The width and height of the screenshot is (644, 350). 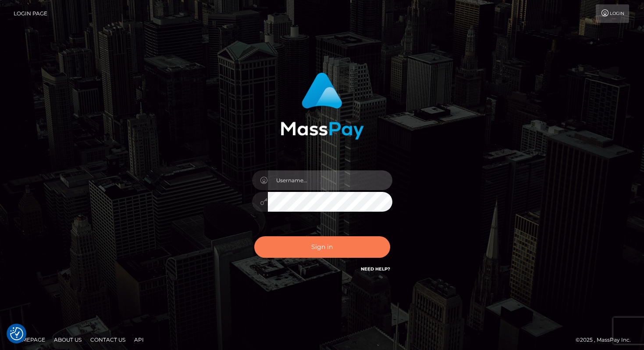 What do you see at coordinates (16, 334) in the screenshot?
I see `img: Revisit consent button` at bounding box center [16, 334].